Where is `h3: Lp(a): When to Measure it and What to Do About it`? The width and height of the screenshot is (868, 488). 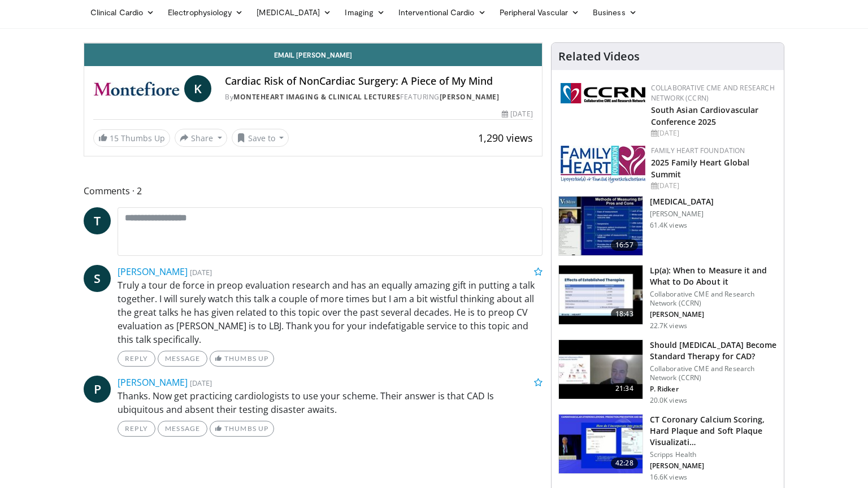 h3: Lp(a): When to Measure it and What to Do About it is located at coordinates (713, 276).